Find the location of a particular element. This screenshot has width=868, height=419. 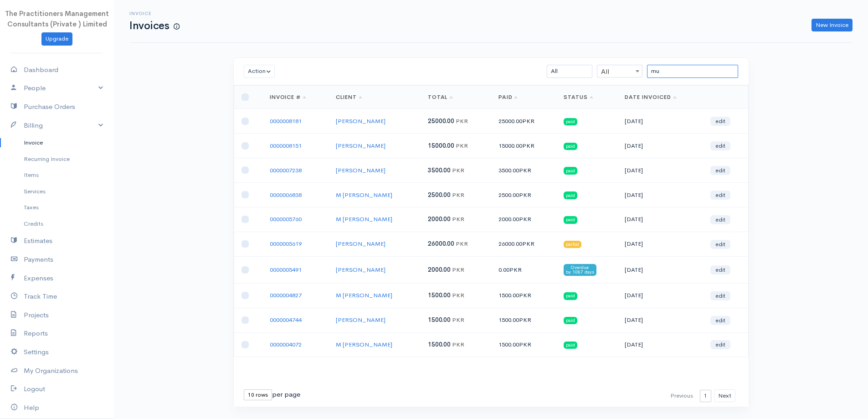

a: 0000005491 is located at coordinates (286, 269).